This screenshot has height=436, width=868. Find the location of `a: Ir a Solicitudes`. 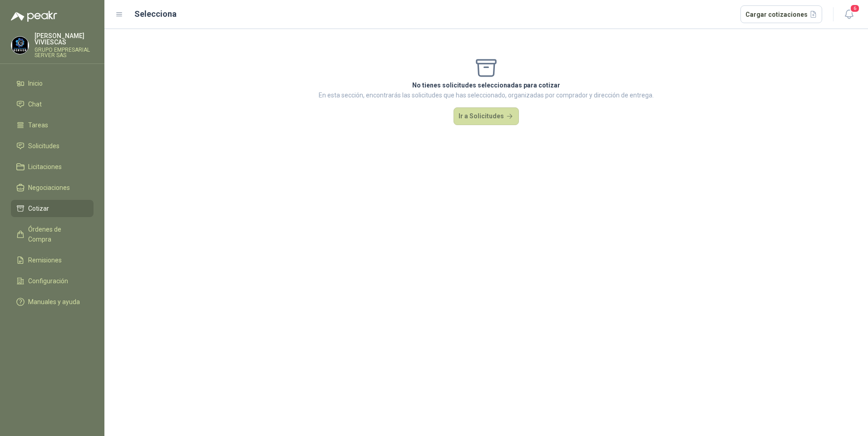

a: Ir a Solicitudes is located at coordinates (486, 116).